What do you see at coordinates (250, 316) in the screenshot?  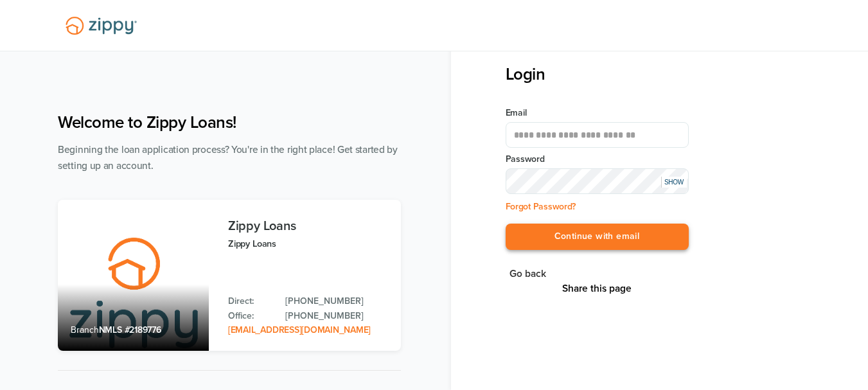 I see `p: Office:` at bounding box center [250, 316].